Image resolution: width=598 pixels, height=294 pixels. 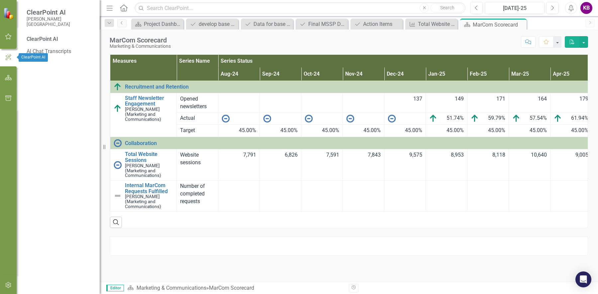 What do you see at coordinates (197, 159) in the screenshot?
I see `span: Website sessions` at bounding box center [197, 159].